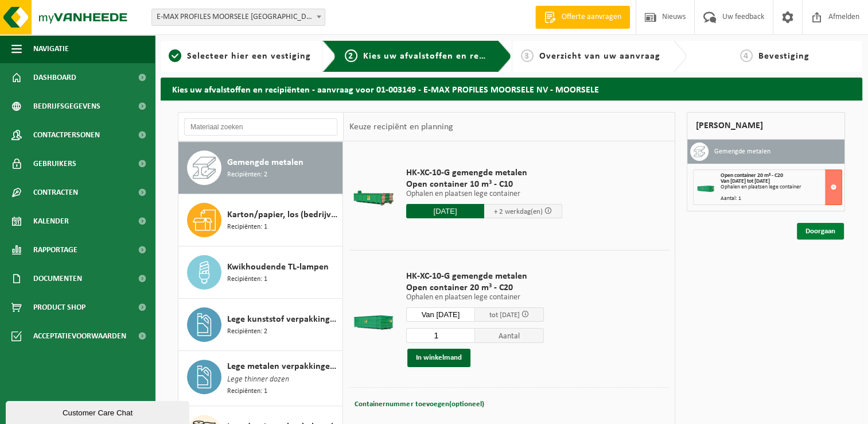  What do you see at coordinates (582, 17) in the screenshot?
I see `a: Offerte aanvragen` at bounding box center [582, 17].